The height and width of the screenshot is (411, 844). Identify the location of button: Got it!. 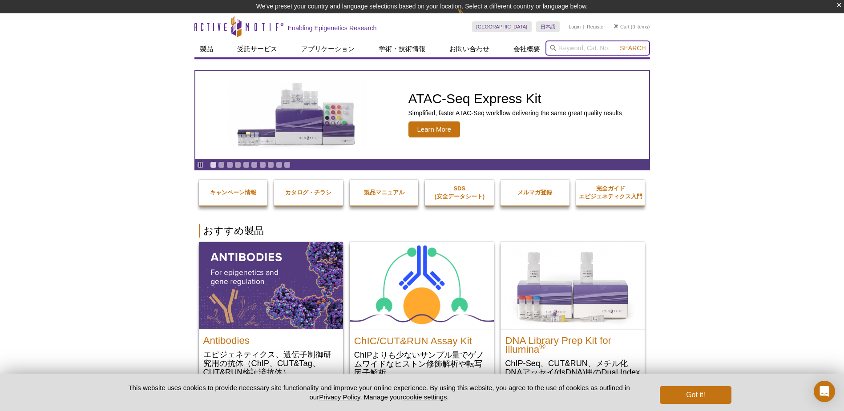
(695, 395).